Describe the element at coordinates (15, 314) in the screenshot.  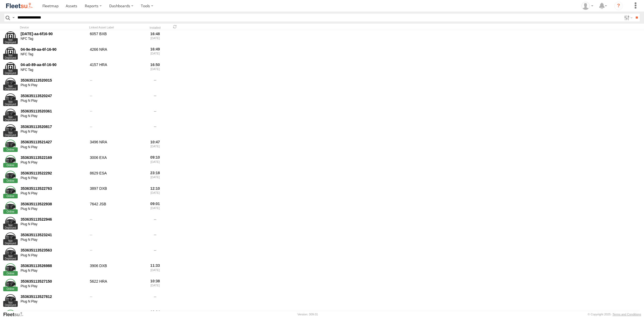
I see `a: Visit our Website` at that location.